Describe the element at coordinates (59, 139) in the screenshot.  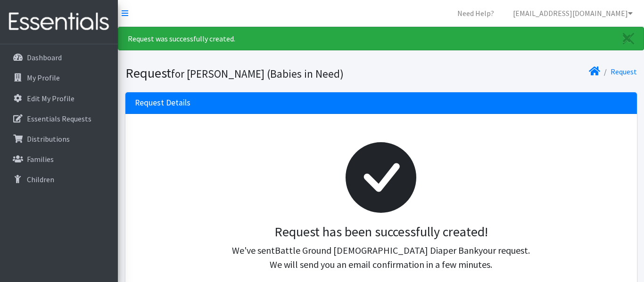
I see `a: Distributions` at that location.